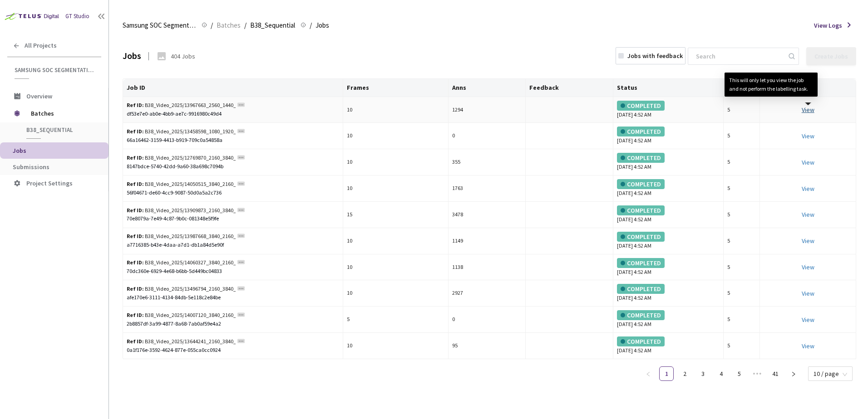  What do you see at coordinates (648, 374) in the screenshot?
I see `li: Previous Page` at bounding box center [648, 374].